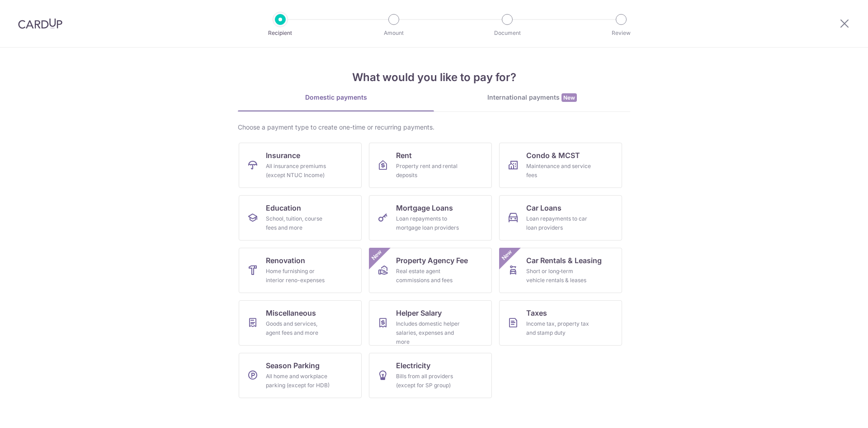 The image size is (868, 428). I want to click on div: Loan repayments to car loan providers, so click(559, 223).